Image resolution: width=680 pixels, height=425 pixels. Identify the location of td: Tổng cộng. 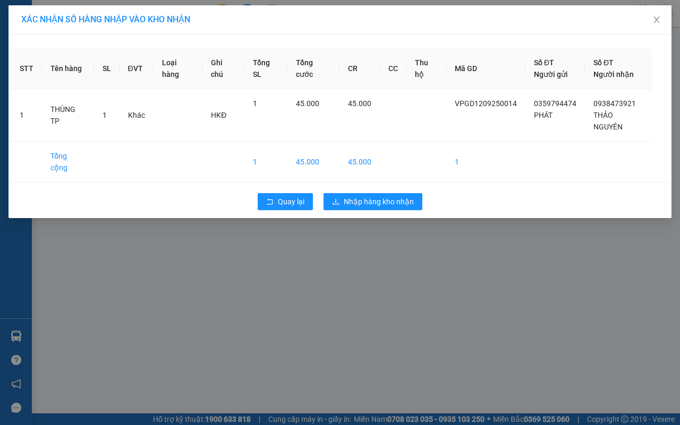
(68, 162).